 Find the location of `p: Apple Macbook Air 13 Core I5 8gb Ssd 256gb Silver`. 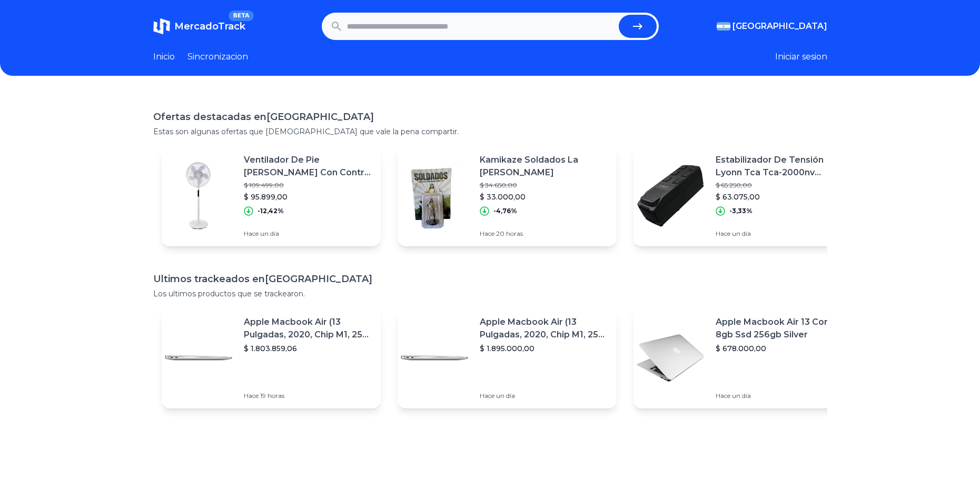

p: Apple Macbook Air 13 Core I5 8gb Ssd 256gb Silver is located at coordinates (780, 328).